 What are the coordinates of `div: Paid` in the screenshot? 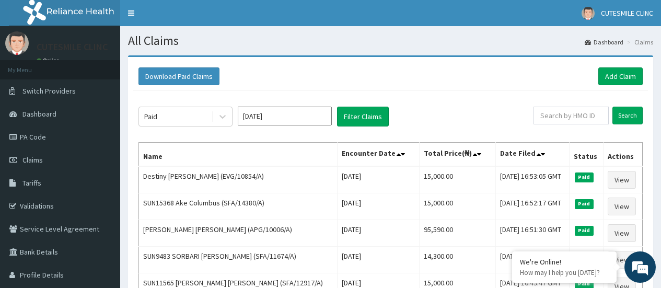 It's located at (150, 116).